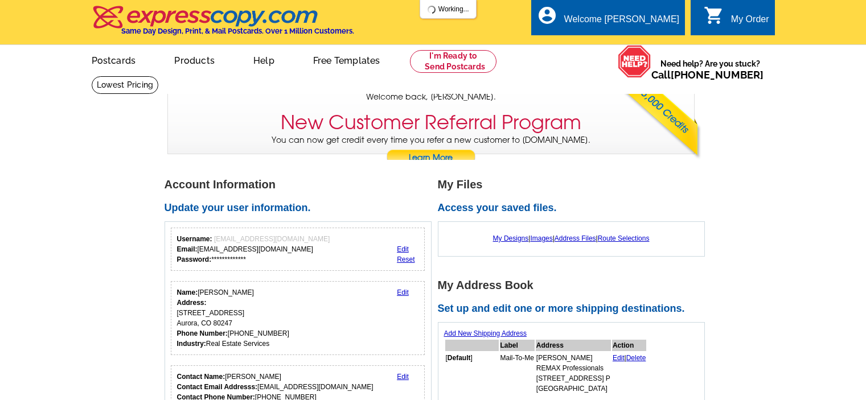  What do you see at coordinates (575, 285) in the screenshot?
I see `h1: My Address Book` at bounding box center [575, 285].